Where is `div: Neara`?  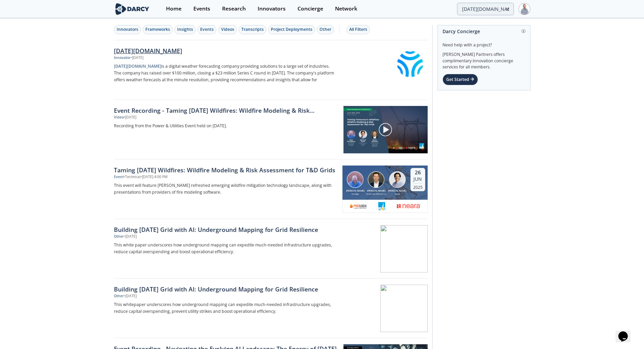
div: Neara is located at coordinates (397, 194).